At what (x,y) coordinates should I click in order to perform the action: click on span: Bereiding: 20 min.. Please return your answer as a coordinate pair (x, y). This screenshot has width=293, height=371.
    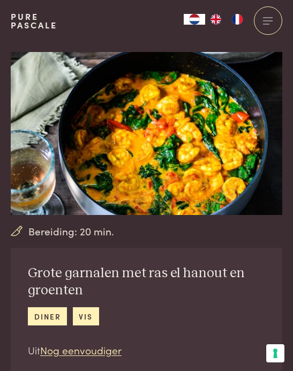
    Looking at the image, I should click on (71, 231).